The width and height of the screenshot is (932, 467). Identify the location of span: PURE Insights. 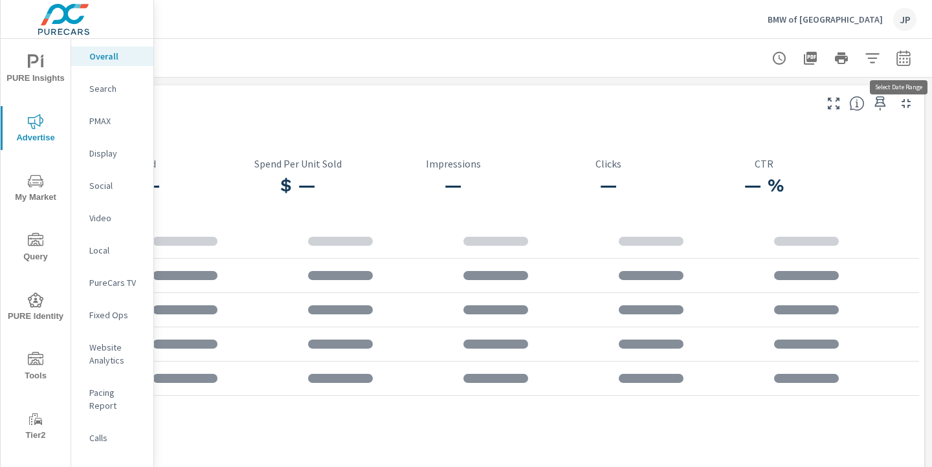
(36, 70).